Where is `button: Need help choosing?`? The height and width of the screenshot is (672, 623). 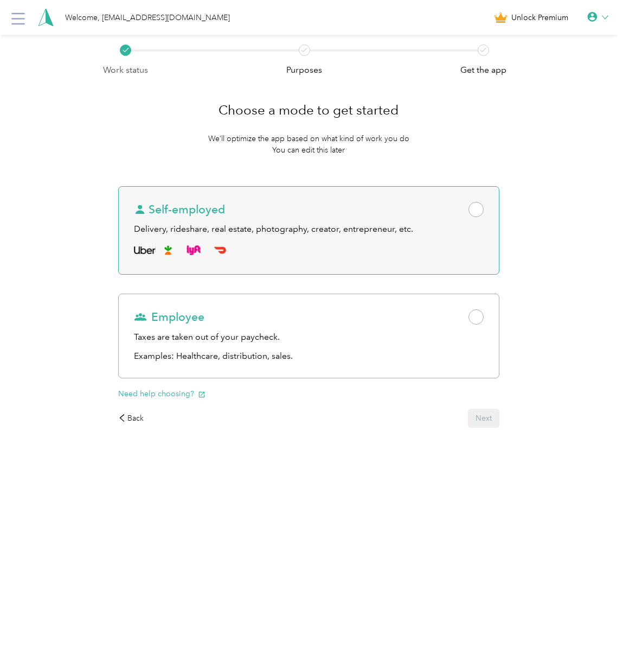 button: Need help choosing? is located at coordinates (162, 393).